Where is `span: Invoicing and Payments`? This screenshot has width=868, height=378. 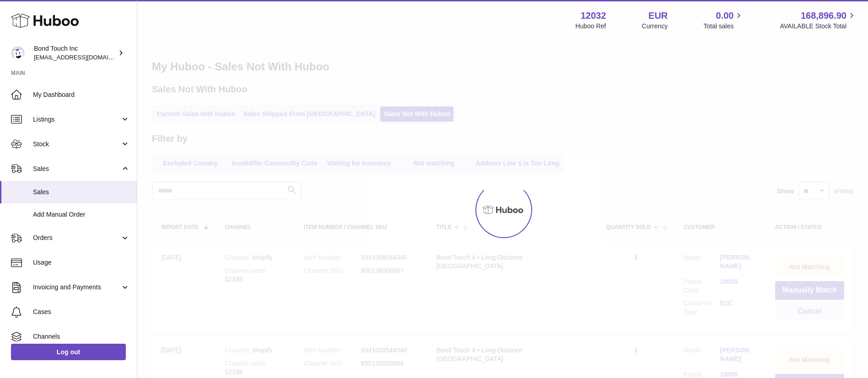
span: Invoicing and Payments is located at coordinates (77, 287).